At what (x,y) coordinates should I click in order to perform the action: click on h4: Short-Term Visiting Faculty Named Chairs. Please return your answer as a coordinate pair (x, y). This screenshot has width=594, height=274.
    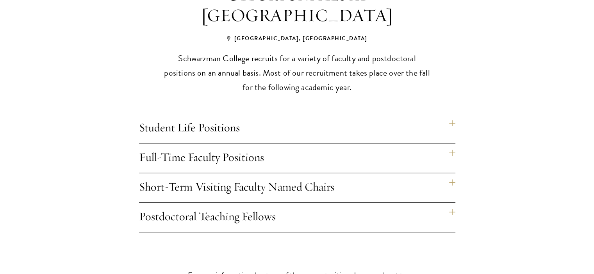
    Looking at the image, I should click on (297, 188).